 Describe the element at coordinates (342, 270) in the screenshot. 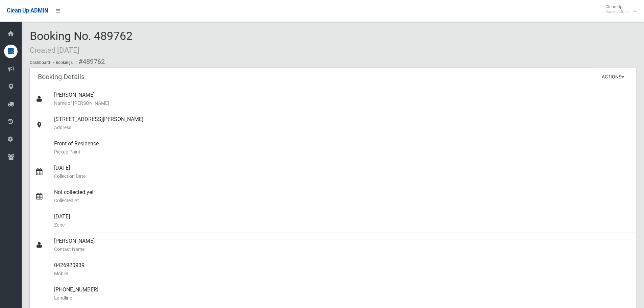

I see `div: 0426920939` at that location.